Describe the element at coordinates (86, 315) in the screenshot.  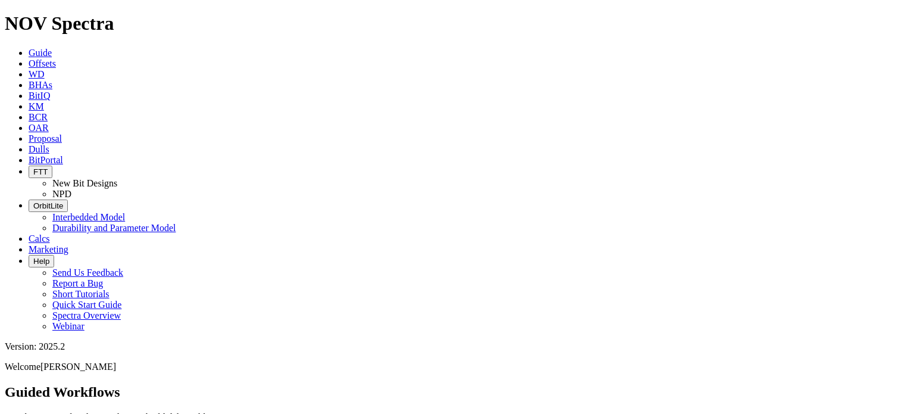
I see `a: Spectra Overview` at that location.